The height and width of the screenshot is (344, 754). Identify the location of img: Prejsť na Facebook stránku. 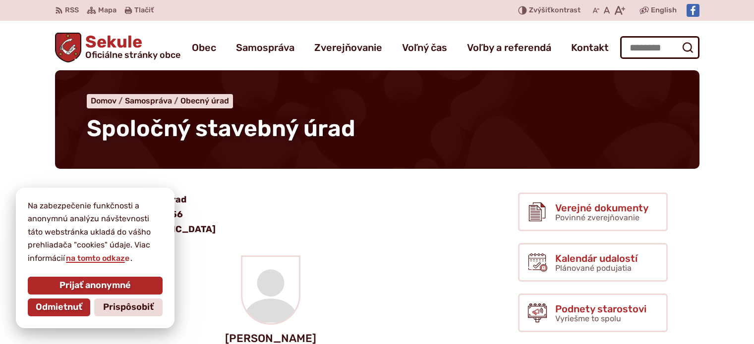
(693, 10).